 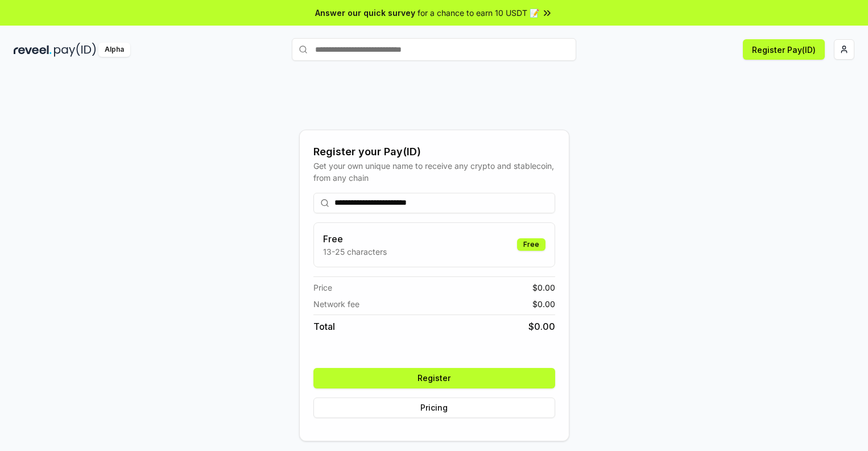 What do you see at coordinates (75, 50) in the screenshot?
I see `img: pay_id` at bounding box center [75, 50].